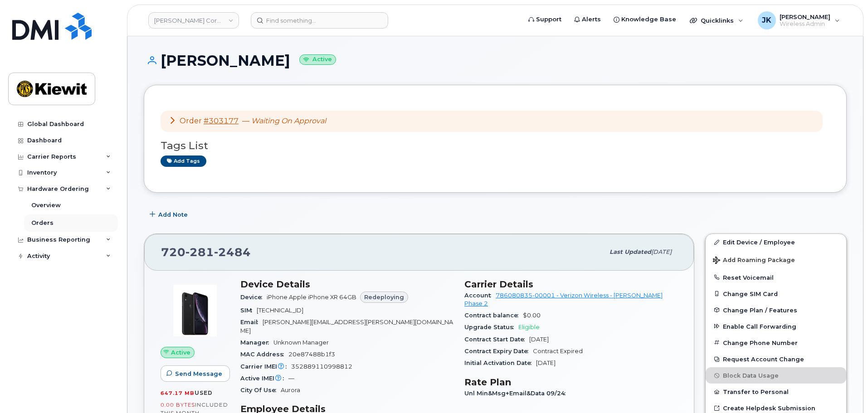  Describe the element at coordinates (264, 378) in the screenshot. I see `span: Active IMEI` at that location.